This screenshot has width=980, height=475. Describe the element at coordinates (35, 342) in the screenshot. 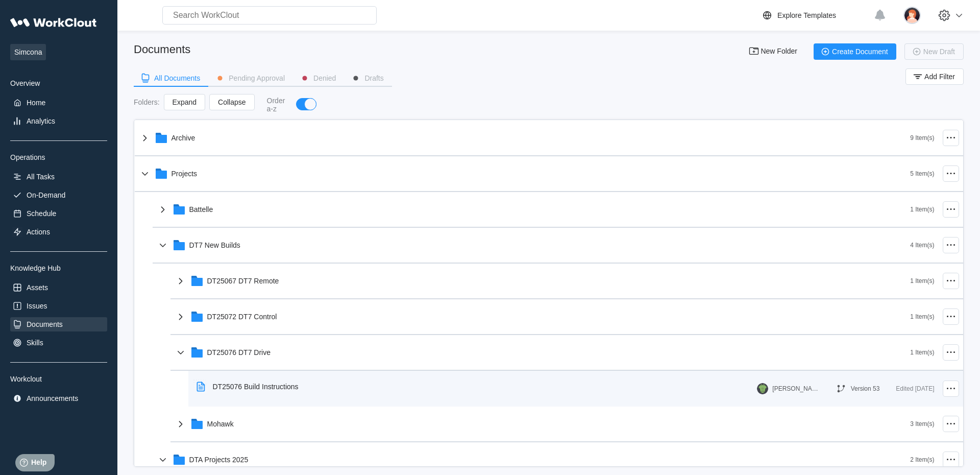

I see `div: Skills` at that location.